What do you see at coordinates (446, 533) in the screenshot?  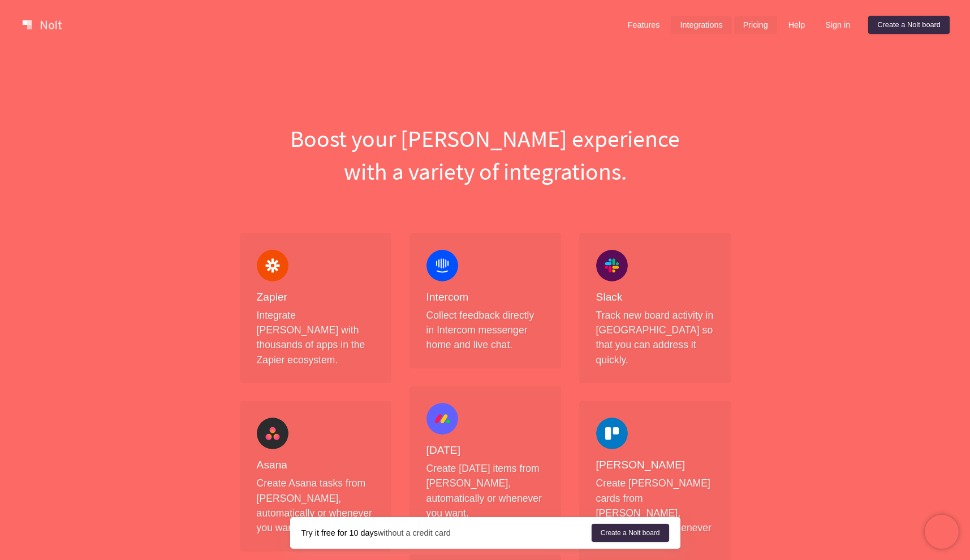 I see `div: without a credit card` at bounding box center [446, 533].